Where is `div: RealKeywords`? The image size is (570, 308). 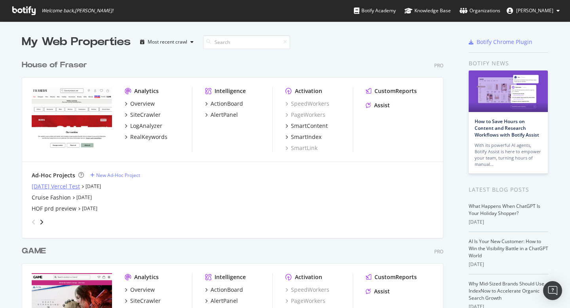 div: RealKeywords is located at coordinates (149, 137).